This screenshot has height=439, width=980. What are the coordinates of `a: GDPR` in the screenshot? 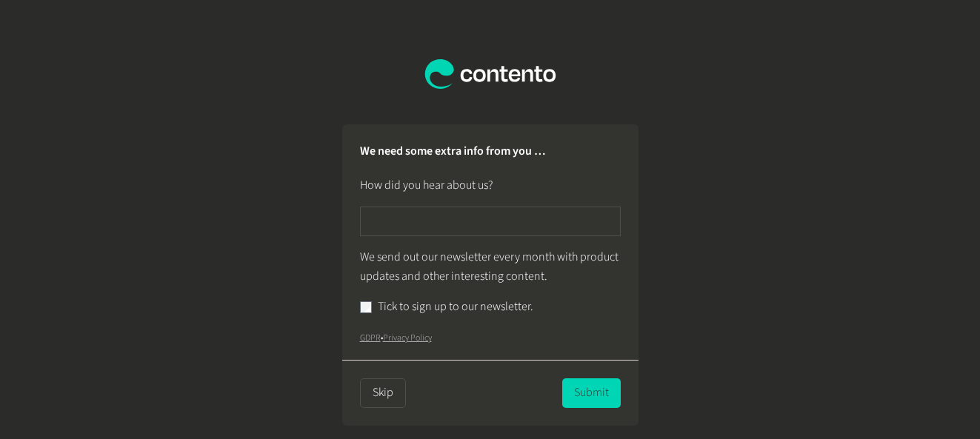 It's located at (370, 338).